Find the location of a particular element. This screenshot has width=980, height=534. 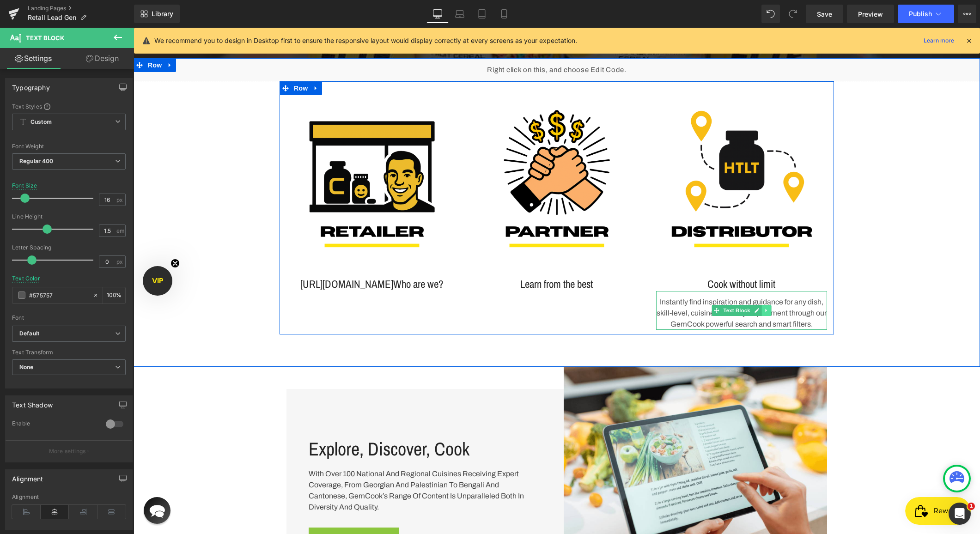

span: Retail Lead Gen is located at coordinates (52, 17).